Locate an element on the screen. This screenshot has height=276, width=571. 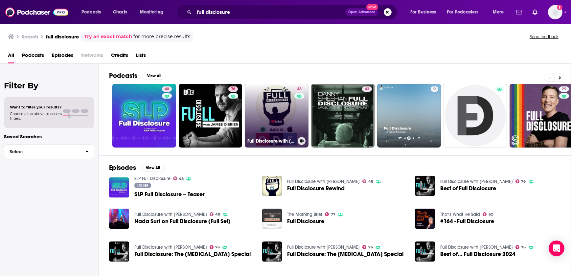
span: New is located at coordinates (372, 7).